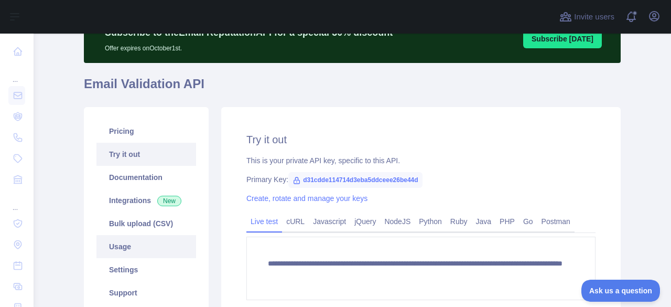  I want to click on h2: Try it out, so click(421, 139).